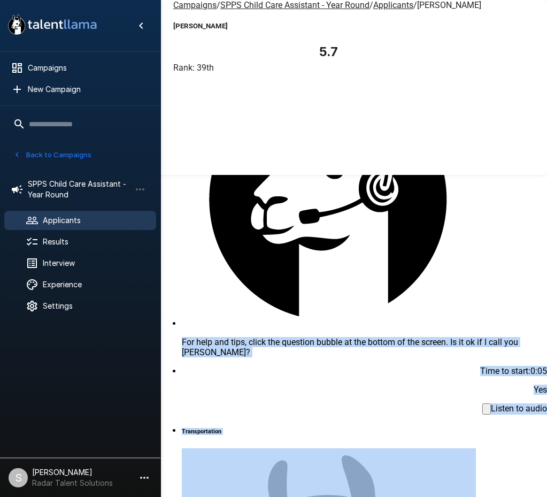 The image size is (547, 497). Describe the element at coordinates (329, 179) in the screenshot. I see `img: llama_clean.png` at that location.